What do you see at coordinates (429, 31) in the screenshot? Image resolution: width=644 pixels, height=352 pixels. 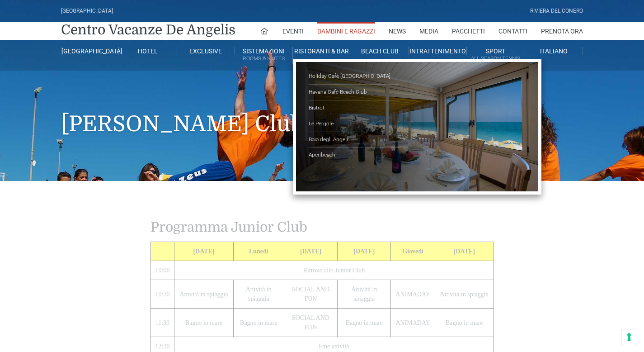 I see `a: Media` at bounding box center [429, 31].